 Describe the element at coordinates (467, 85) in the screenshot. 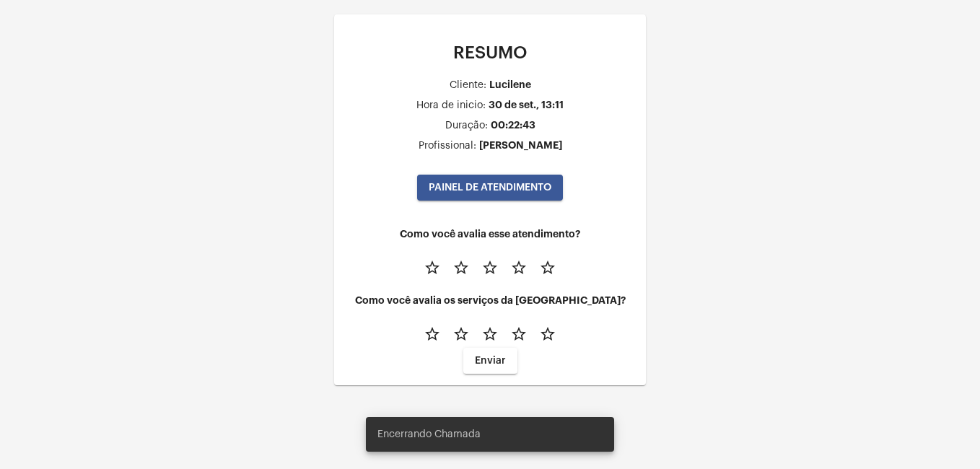

I see `div: Cliente:` at that location.